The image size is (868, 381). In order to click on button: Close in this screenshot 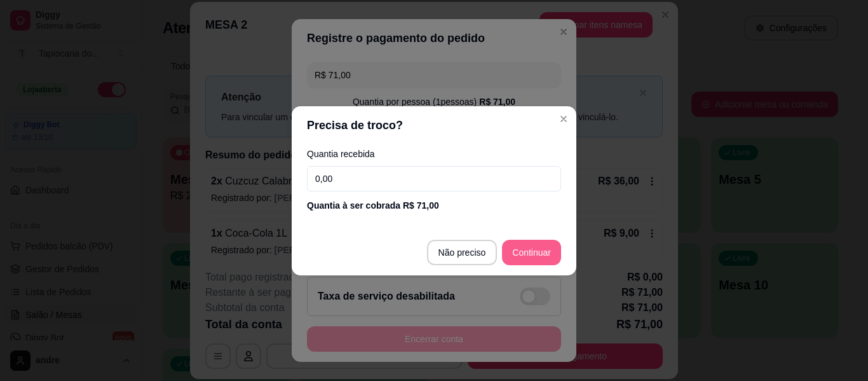, I will do `click(564, 119)`.